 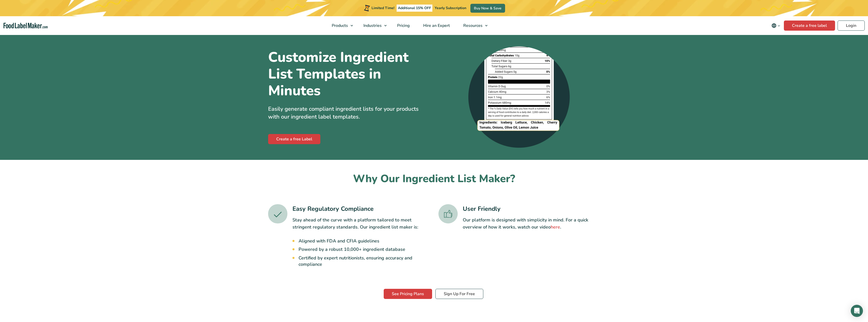 I want to click on span: Limited Time!, so click(x=383, y=8).